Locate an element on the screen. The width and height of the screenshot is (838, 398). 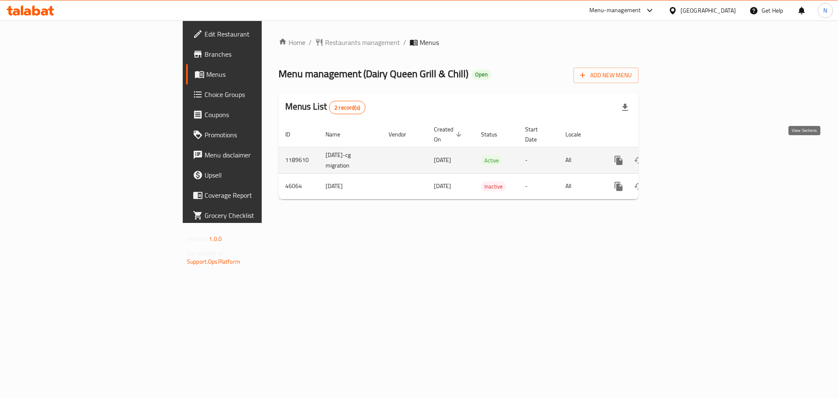
a: Support.OpsPlatform is located at coordinates (213, 262).